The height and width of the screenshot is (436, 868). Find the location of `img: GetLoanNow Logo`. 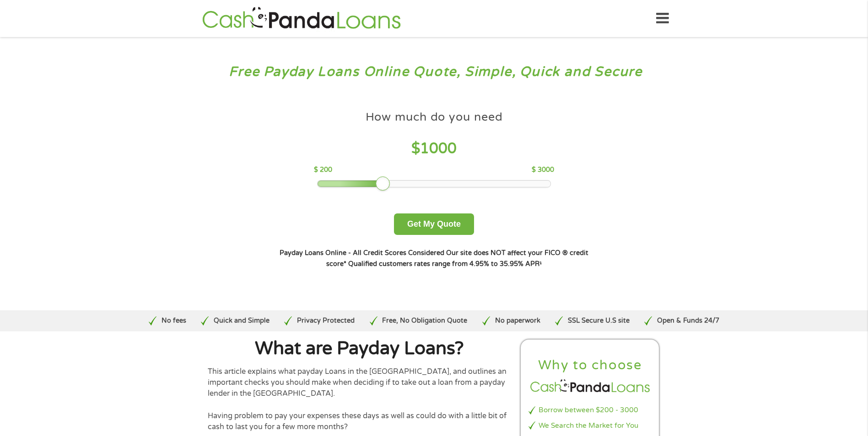

img: GetLoanNow Logo is located at coordinates (302, 18).